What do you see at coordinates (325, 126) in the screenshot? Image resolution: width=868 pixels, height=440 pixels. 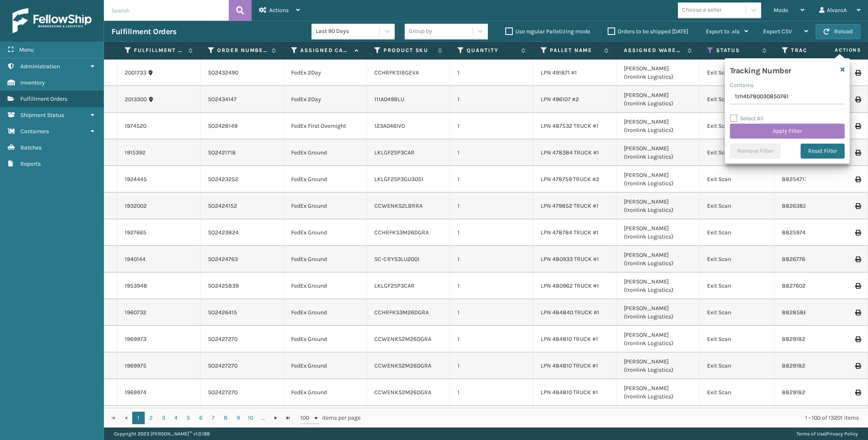 I see `td: FedEx First Overnight` at bounding box center [325, 126].